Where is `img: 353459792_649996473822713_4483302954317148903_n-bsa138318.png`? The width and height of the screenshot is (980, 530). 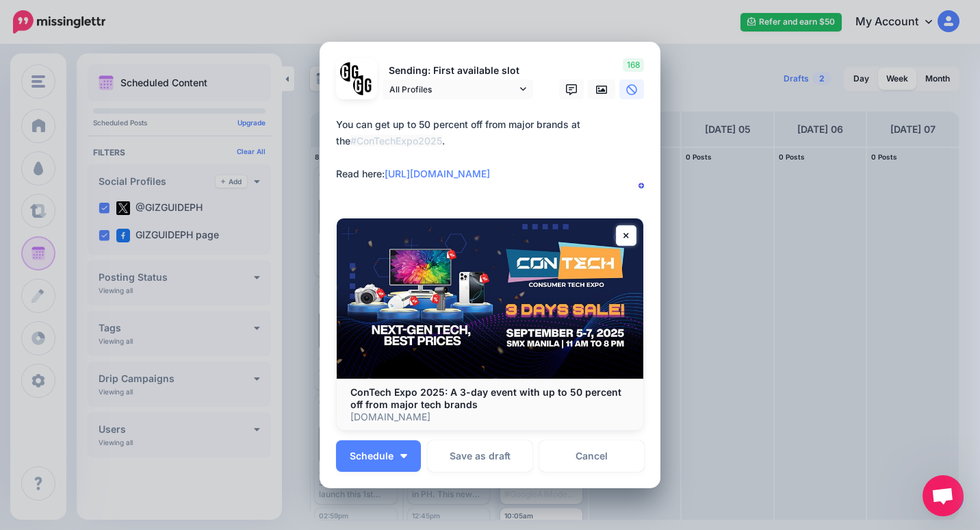
img: 353459792_649996473822713_4483302954317148903_n-bsa138318.png is located at coordinates (349, 72).